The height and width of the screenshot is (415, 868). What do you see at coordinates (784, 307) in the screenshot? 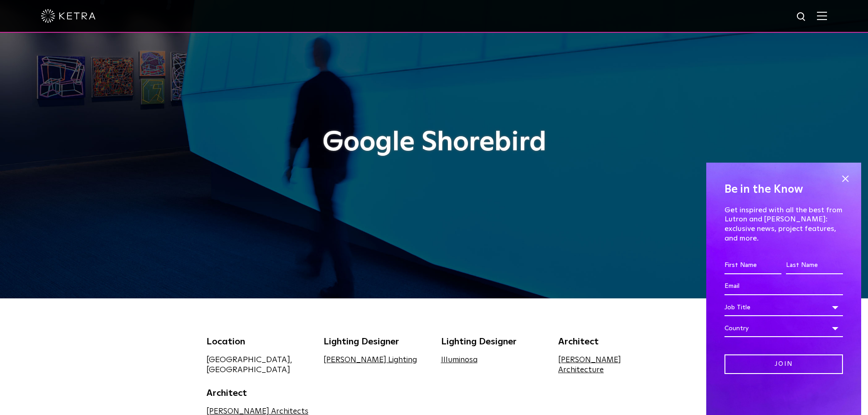
I see `div: Job Title` at bounding box center [784, 307].